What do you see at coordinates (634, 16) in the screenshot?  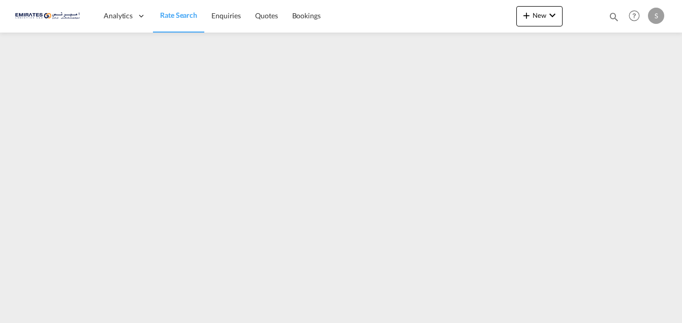 I see `span: Help` at bounding box center [634, 16].